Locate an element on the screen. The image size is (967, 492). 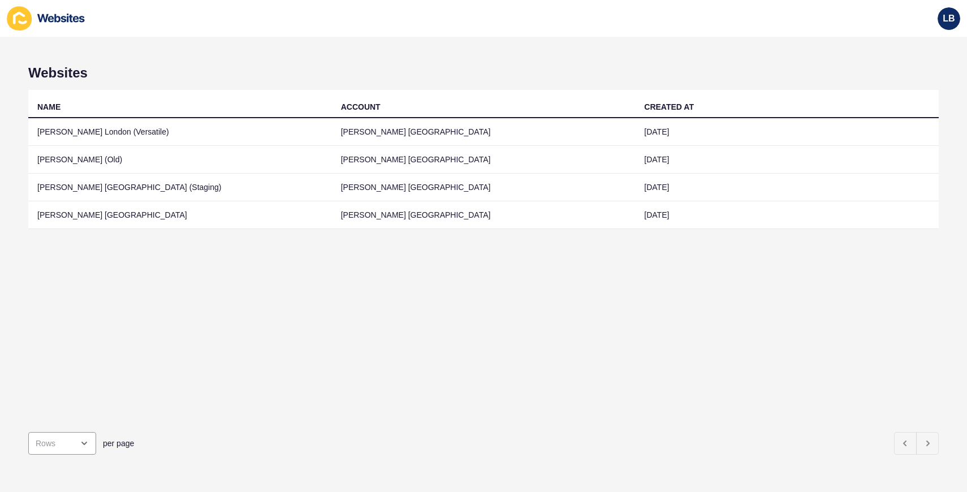
div: NAME is located at coordinates (49, 107).